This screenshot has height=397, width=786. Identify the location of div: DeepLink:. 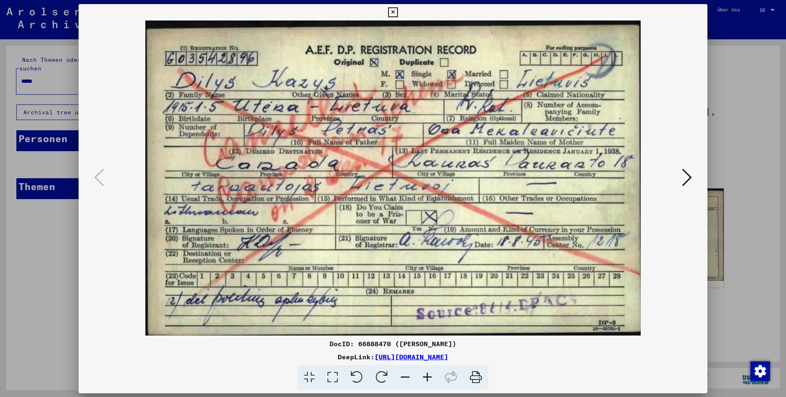
(393, 356).